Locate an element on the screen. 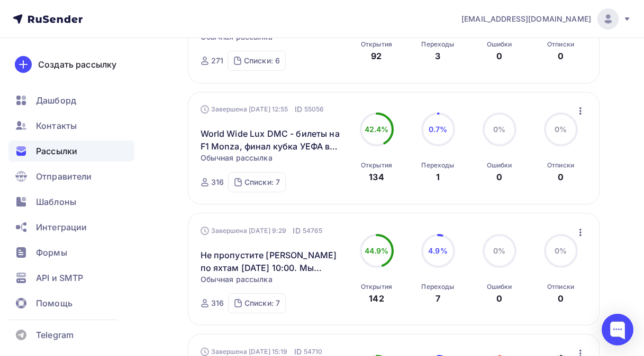  div: 92 is located at coordinates (376, 56).